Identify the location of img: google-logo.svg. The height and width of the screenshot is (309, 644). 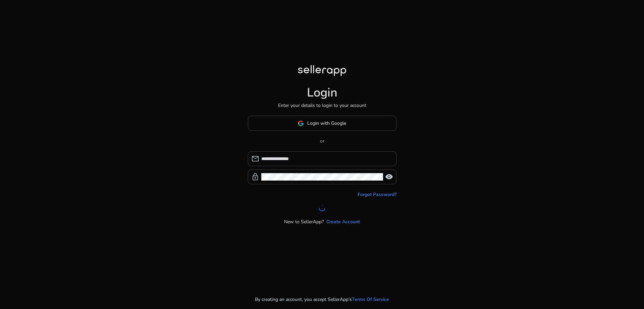
(301, 123).